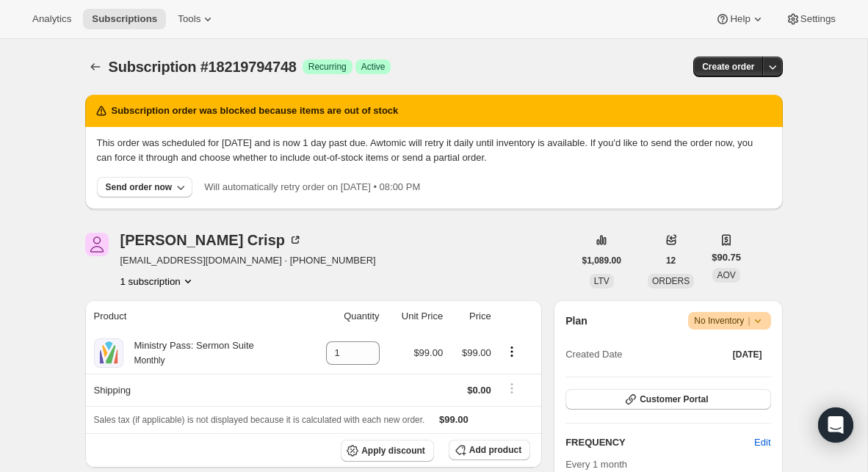  I want to click on th: Quantity, so click(344, 316).